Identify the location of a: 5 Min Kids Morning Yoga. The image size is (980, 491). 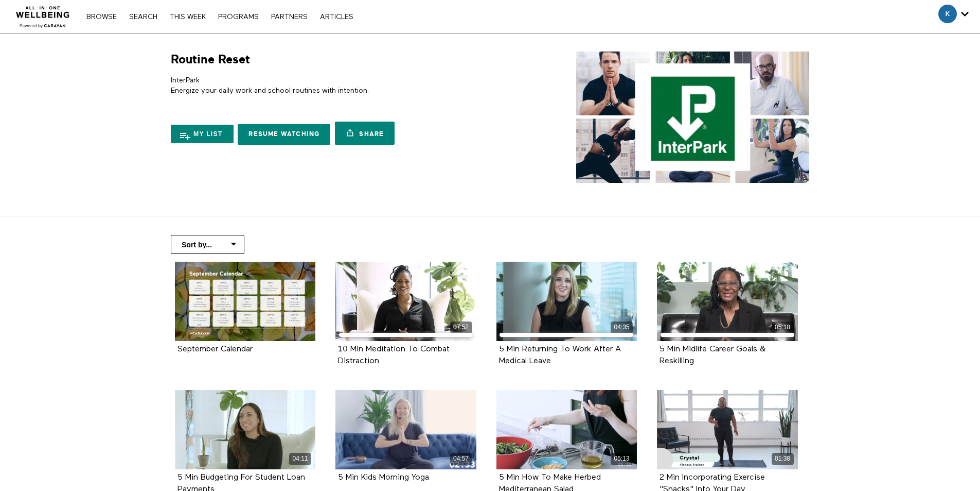
(384, 477).